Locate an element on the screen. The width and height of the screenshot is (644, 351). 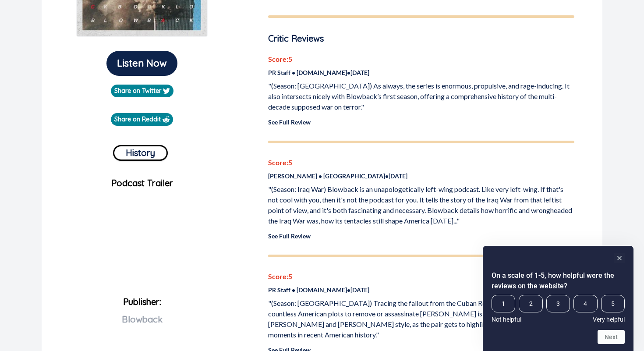
span: Not helpful is located at coordinates (506, 320).